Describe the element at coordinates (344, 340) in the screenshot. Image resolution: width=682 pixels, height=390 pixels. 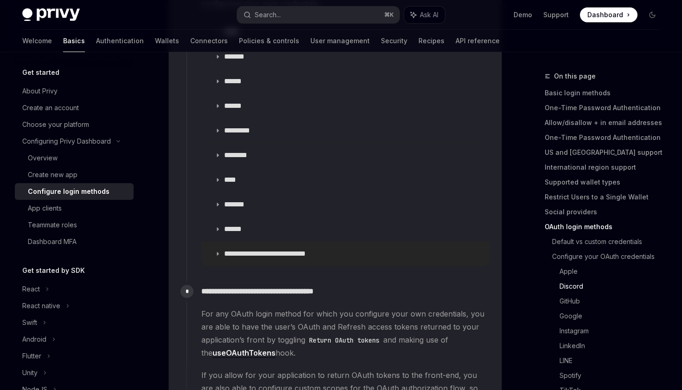
I see `code: Return OAuth tokens` at that location.